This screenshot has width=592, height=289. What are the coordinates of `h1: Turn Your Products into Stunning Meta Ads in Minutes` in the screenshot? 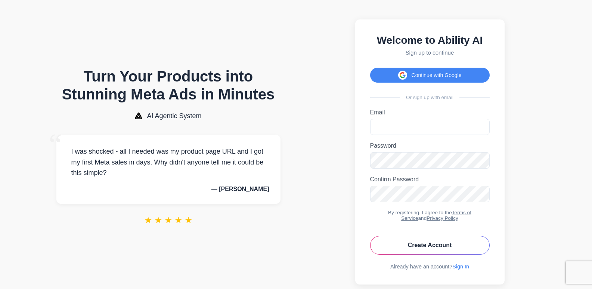 It's located at (168, 85).